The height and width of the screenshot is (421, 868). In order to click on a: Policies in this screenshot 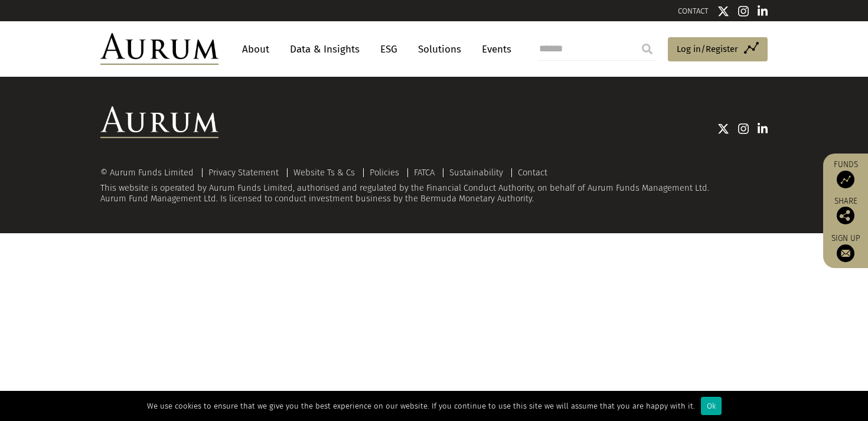, I will do `click(384, 173)`.